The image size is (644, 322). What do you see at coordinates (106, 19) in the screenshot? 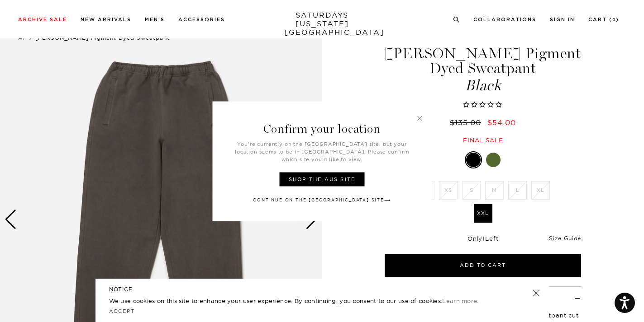
I see `a: New Arrivals` at bounding box center [106, 19].